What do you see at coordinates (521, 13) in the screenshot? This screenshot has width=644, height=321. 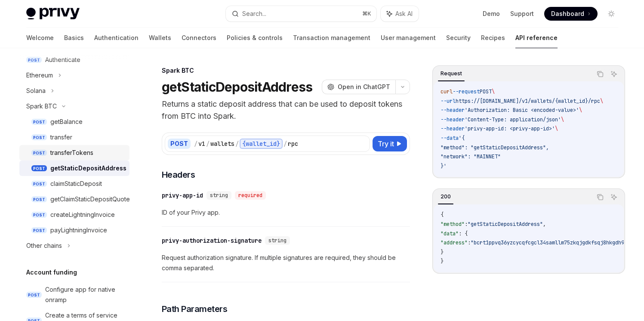 I see `a: Support` at bounding box center [521, 13].